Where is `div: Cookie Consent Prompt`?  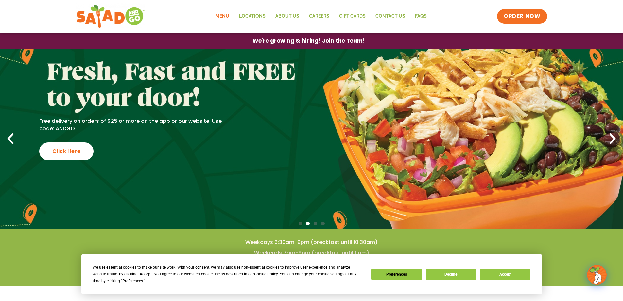
div: Cookie Consent Prompt is located at coordinates (312, 274).